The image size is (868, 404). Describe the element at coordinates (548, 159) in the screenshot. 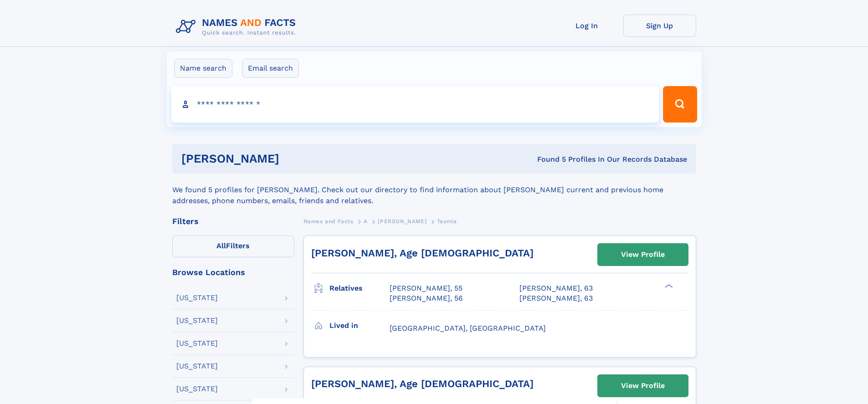

I see `div: Found 5 Profiles In Our Records Database` at that location.